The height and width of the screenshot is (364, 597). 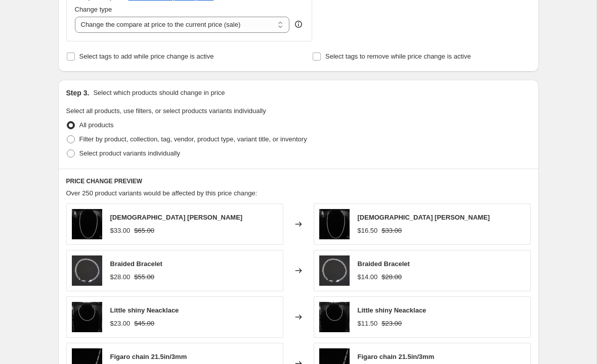 I want to click on span: Select tags to remove while price change is active, so click(x=398, y=56).